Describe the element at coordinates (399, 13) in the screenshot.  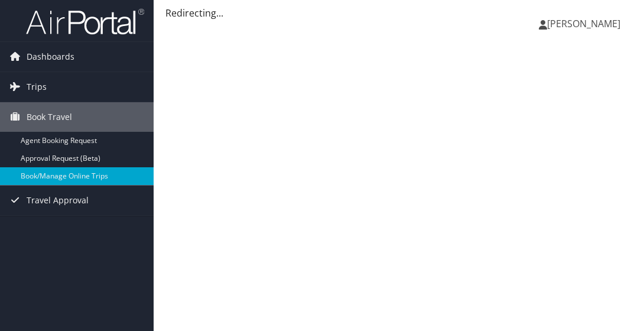
I see `div: Redirecting...` at that location.